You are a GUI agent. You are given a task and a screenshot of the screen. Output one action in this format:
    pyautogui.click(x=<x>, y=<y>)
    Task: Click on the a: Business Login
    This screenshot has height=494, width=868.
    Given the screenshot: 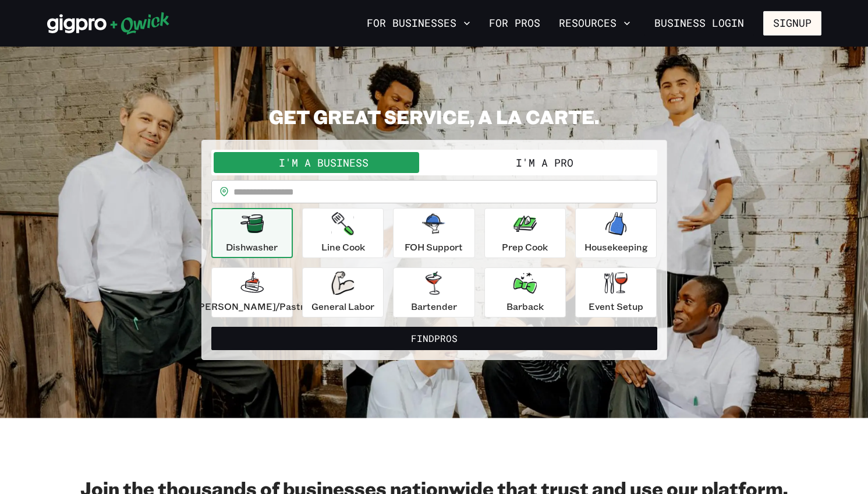 What is the action you would take?
    pyautogui.click(x=699, y=23)
    